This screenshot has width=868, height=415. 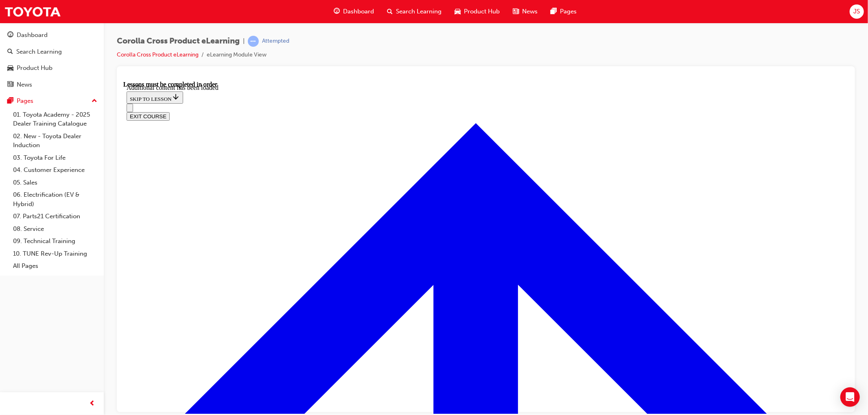 I want to click on div: Dashboard, so click(x=32, y=35).